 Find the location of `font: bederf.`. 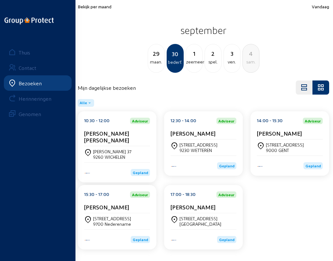

font: bederf. is located at coordinates (175, 62).